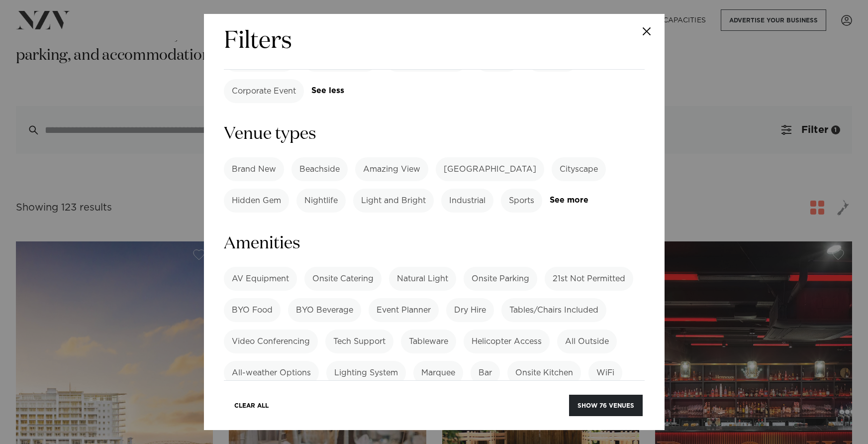 This screenshot has width=868, height=444. I want to click on label: Tables/Chairs Included, so click(554, 310).